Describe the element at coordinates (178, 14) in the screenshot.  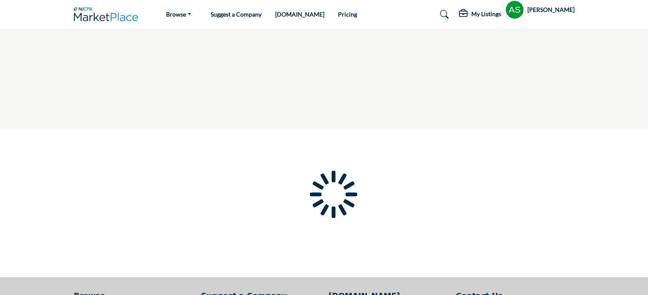
I see `a: Browse` at that location.